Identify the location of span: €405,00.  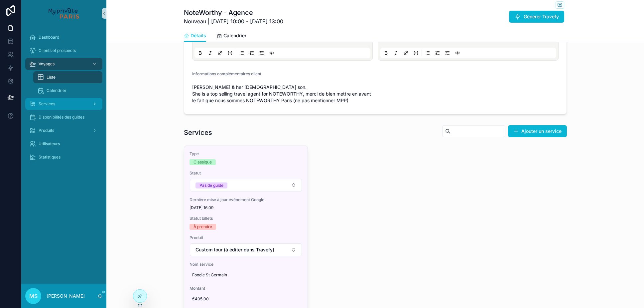
(245, 299).